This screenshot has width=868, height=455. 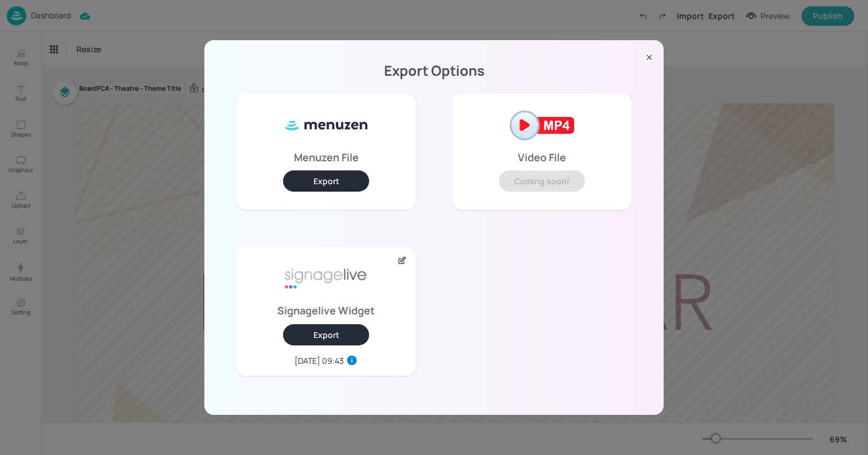 I want to click on img: signage-live-aafa7296.png, so click(x=326, y=279).